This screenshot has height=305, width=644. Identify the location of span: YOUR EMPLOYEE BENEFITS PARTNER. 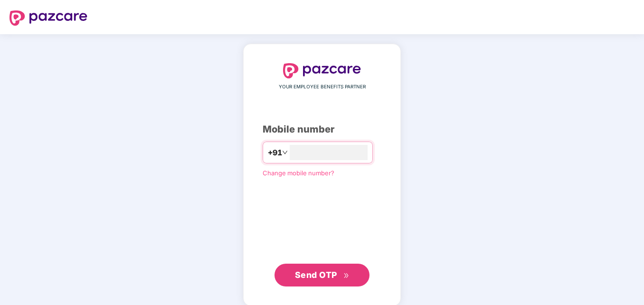
(322, 87).